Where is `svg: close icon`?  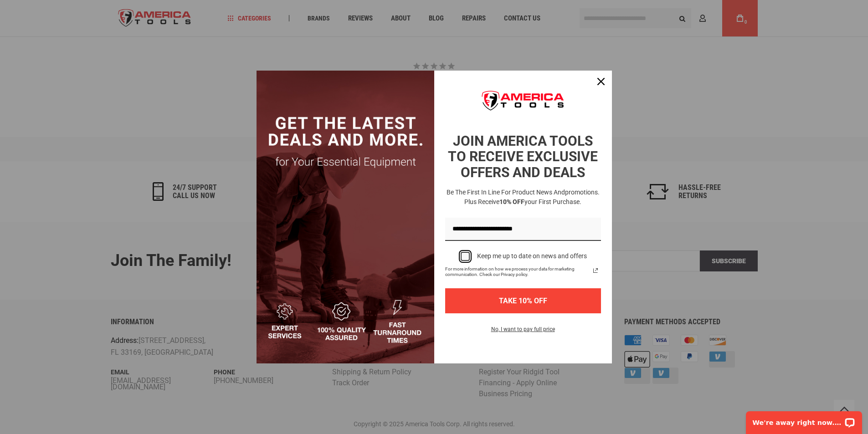
svg: close icon is located at coordinates (601, 82).